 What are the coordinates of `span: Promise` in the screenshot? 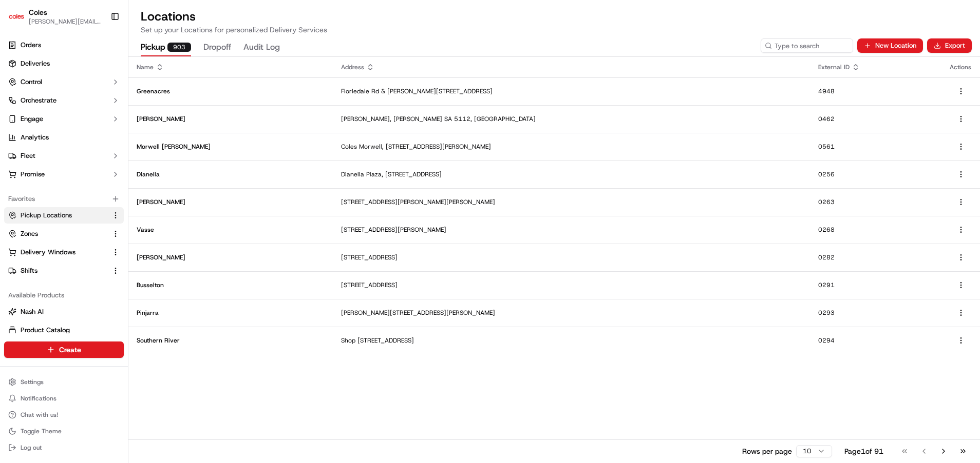 It's located at (33, 174).